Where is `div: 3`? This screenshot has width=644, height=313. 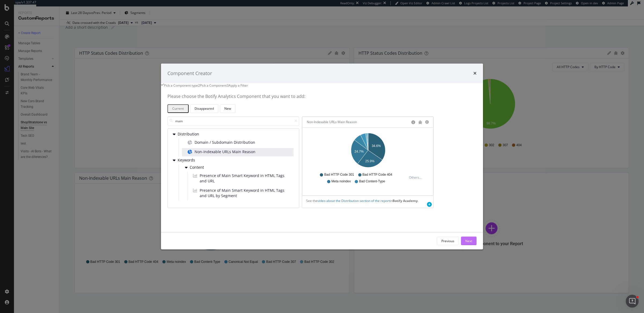 div: 3 is located at coordinates (228, 85).